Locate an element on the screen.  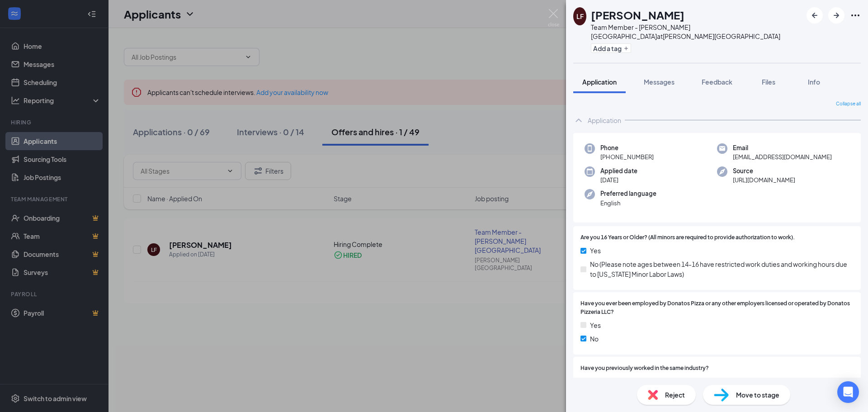
svg: ChevronUp is located at coordinates (579, 120).